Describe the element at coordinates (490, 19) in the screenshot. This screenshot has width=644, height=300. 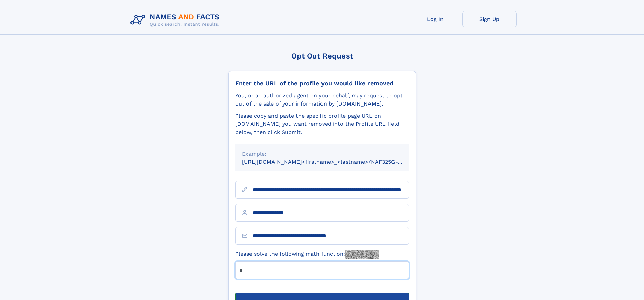
I see `a: Sign Up` at that location.